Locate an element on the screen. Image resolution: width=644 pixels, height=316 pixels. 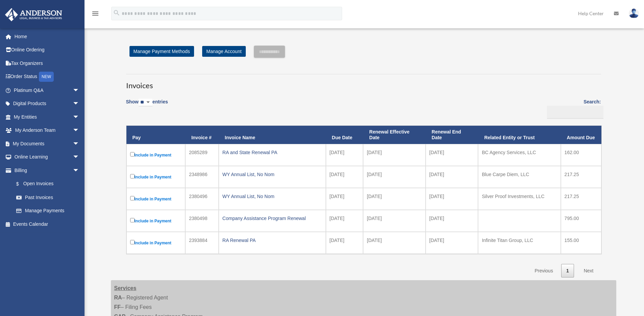
div: NEW is located at coordinates (46, 77).